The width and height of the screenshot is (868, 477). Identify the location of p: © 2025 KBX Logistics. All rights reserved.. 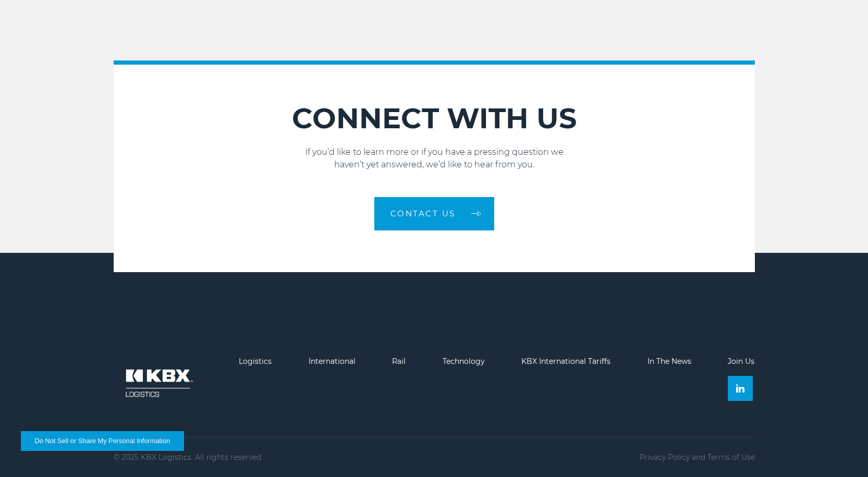
(188, 457).